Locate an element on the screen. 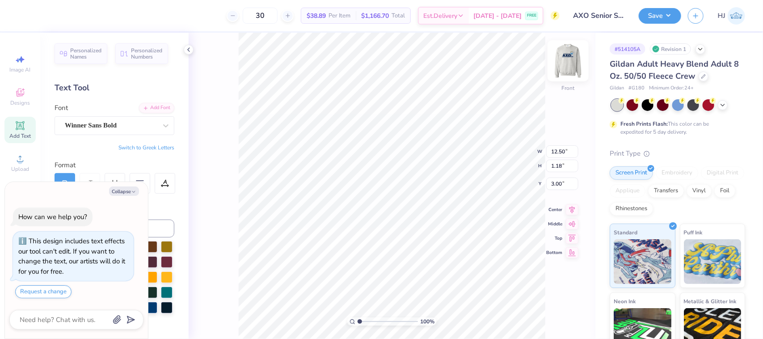  div: Screen Print is located at coordinates (631, 173).